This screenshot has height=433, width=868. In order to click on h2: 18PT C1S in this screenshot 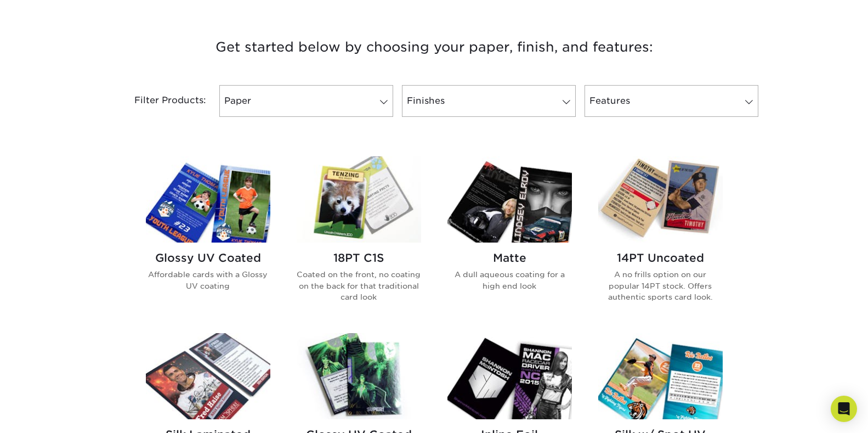, I will do `click(359, 258)`.